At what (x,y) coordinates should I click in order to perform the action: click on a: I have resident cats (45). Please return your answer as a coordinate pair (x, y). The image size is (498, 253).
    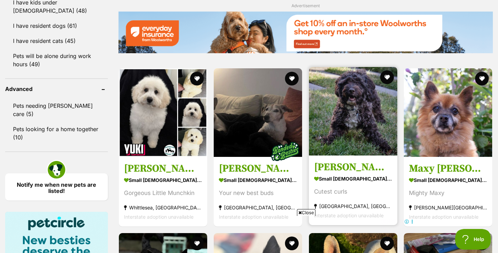
    Looking at the image, I should click on (57, 41).